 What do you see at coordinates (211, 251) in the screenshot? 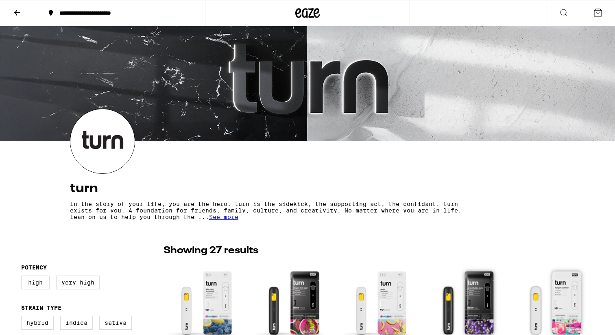
I see `p: Showing 27 results` at bounding box center [211, 251].